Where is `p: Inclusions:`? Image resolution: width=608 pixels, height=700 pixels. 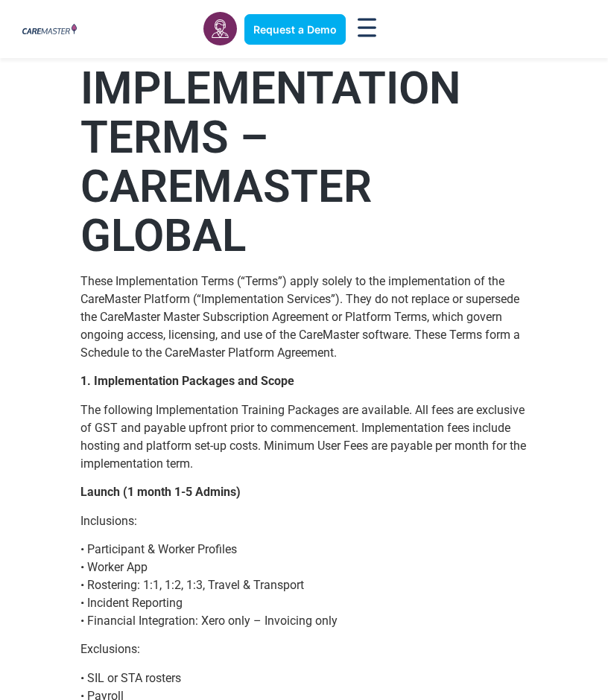 p: Inclusions: is located at coordinates (304, 521).